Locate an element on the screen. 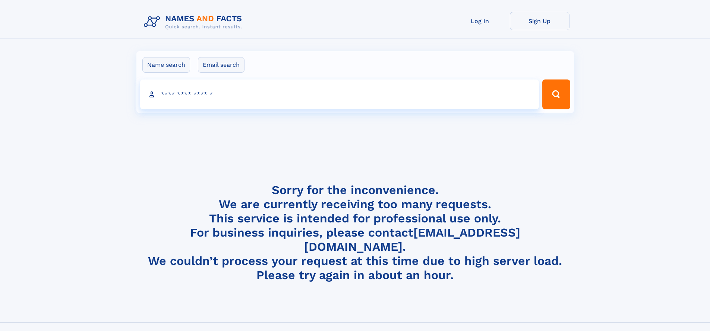  label: Name search is located at coordinates (166, 65).